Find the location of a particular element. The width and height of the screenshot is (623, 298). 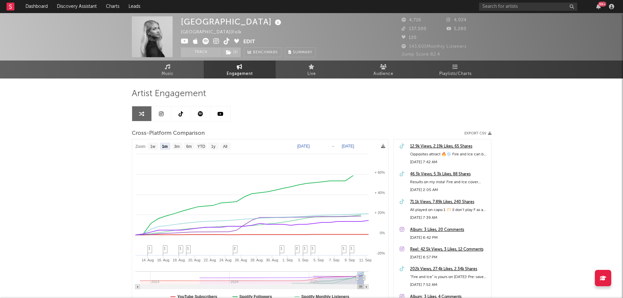

a: Engagement is located at coordinates (240, 69).